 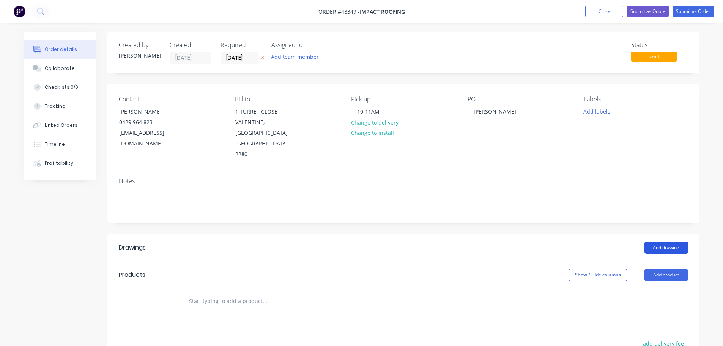 I want to click on button: Add labels, so click(x=597, y=111).